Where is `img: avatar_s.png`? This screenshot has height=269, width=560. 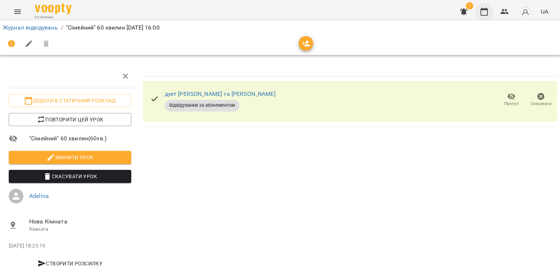 img: avatar_s.png is located at coordinates (526, 12).